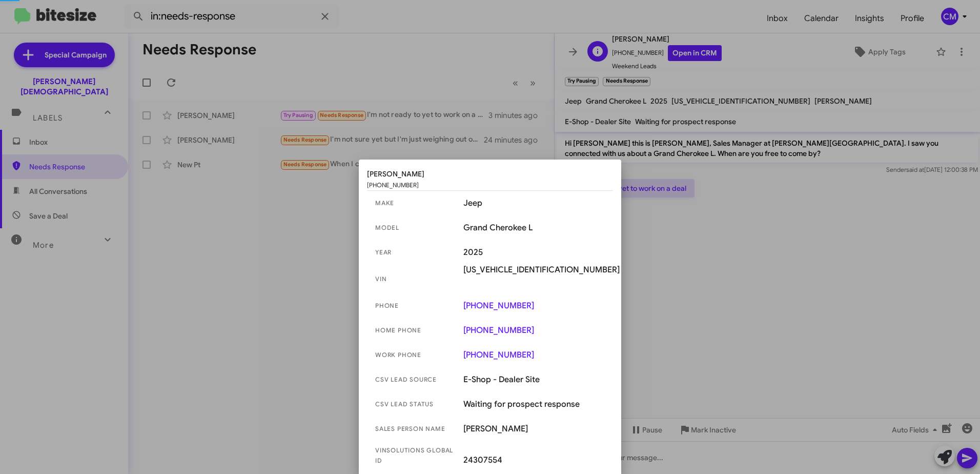 The width and height of the screenshot is (980, 474). What do you see at coordinates (415, 355) in the screenshot?
I see `span: work phone` at bounding box center [415, 355].